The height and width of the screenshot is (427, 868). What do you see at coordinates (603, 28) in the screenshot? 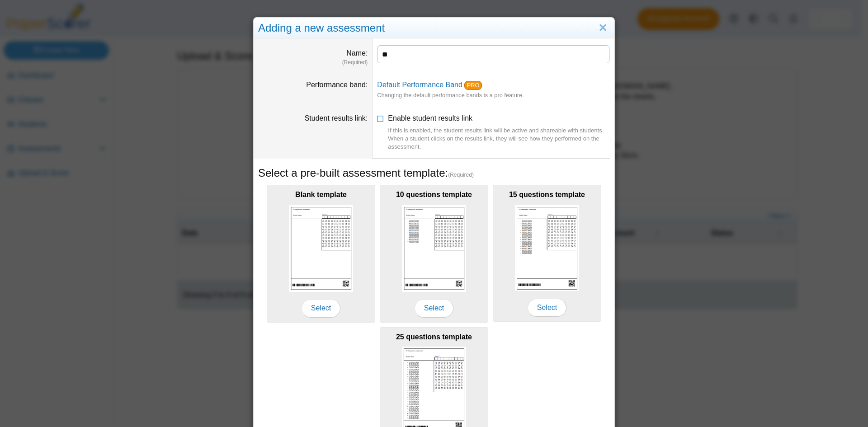
I see `a: Close` at bounding box center [603, 28].